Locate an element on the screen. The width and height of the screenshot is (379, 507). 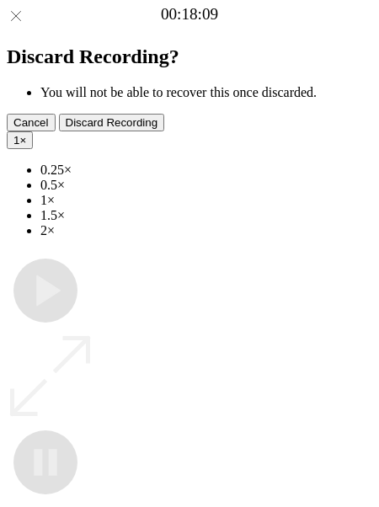
button: Discard Recording is located at coordinates (112, 122).